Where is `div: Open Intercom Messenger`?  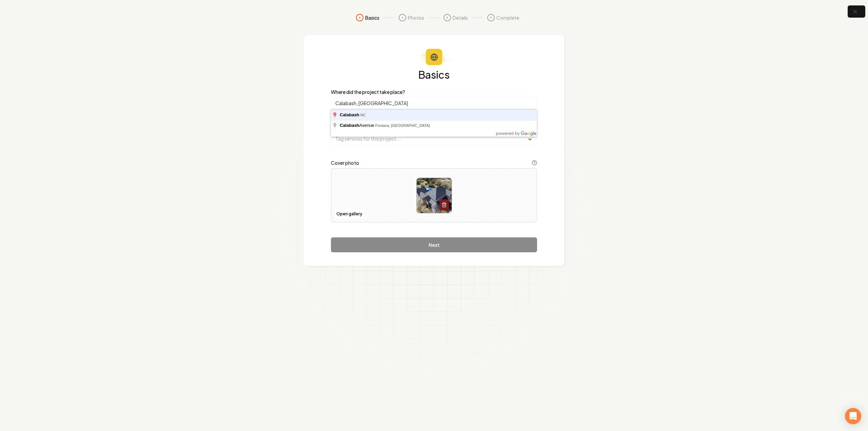
div: Open Intercom Messenger is located at coordinates (853, 416).